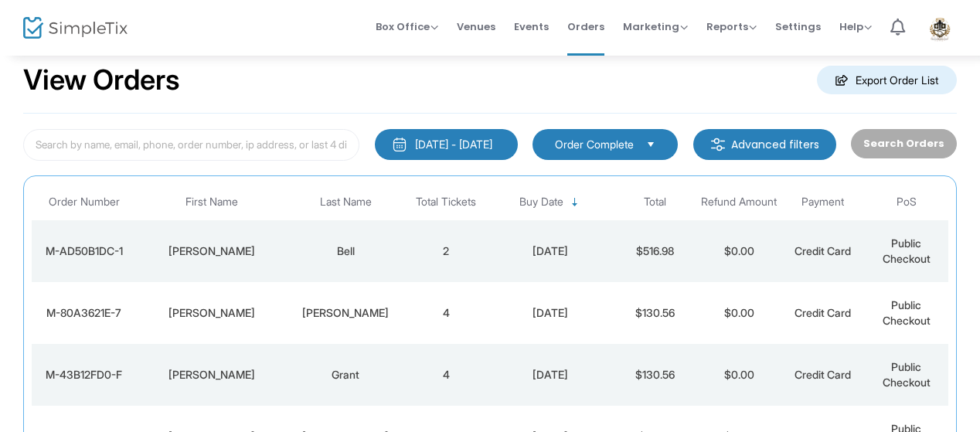 The image size is (980, 432). I want to click on span: Buy Date, so click(541, 202).